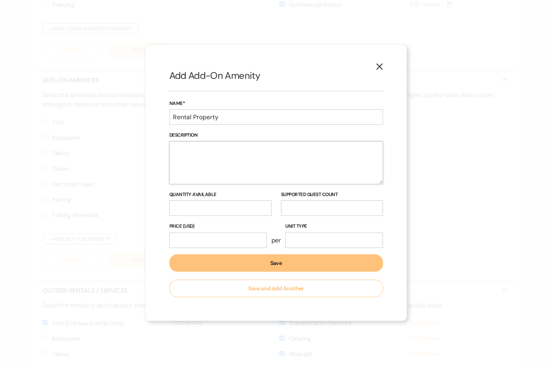  What do you see at coordinates (276, 240) in the screenshot?
I see `span: per` at bounding box center [276, 240].